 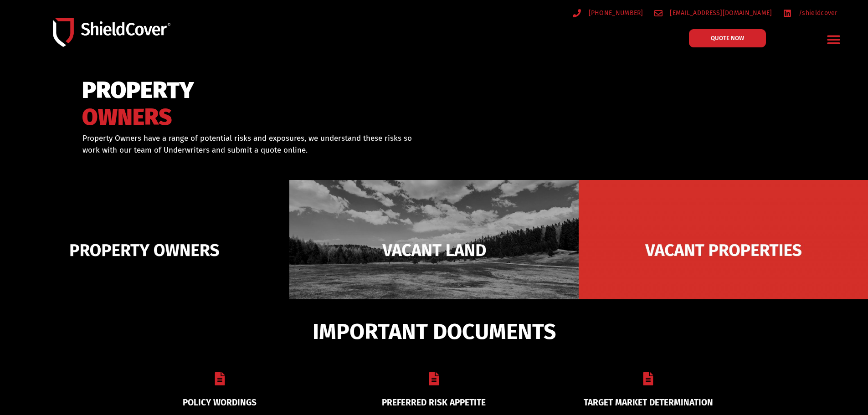 What do you see at coordinates (649, 402) in the screenshot?
I see `a: TARGET MARKET DETERMINATION` at bounding box center [649, 402].